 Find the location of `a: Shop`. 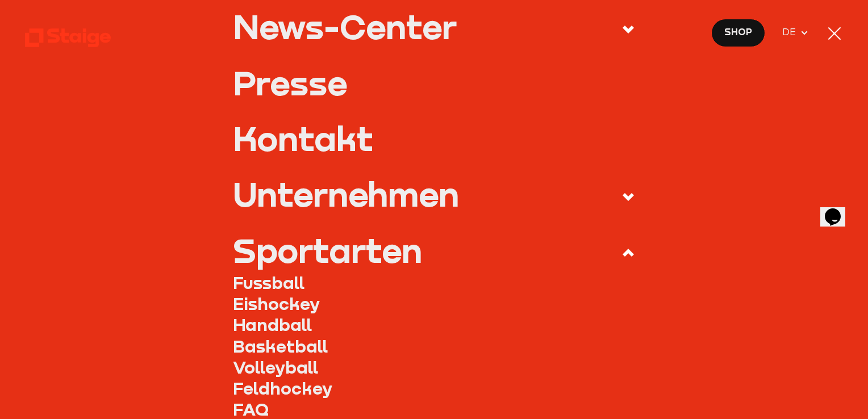

a: Shop is located at coordinates (738, 33).